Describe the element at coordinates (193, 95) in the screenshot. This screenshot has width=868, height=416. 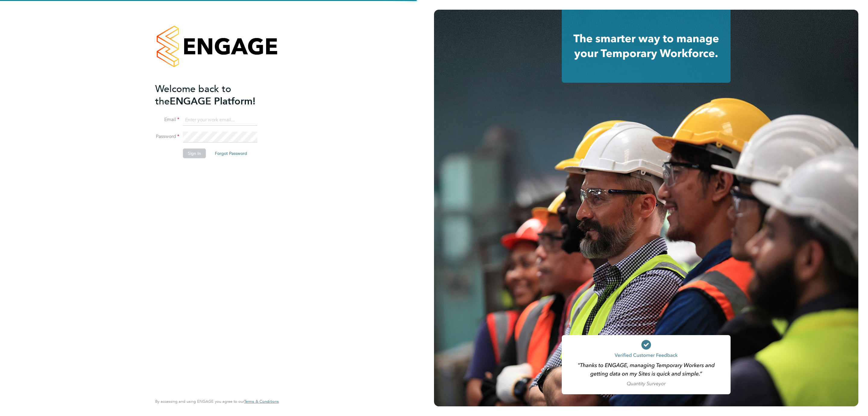
I see `span: Welcome back to the` at that location.